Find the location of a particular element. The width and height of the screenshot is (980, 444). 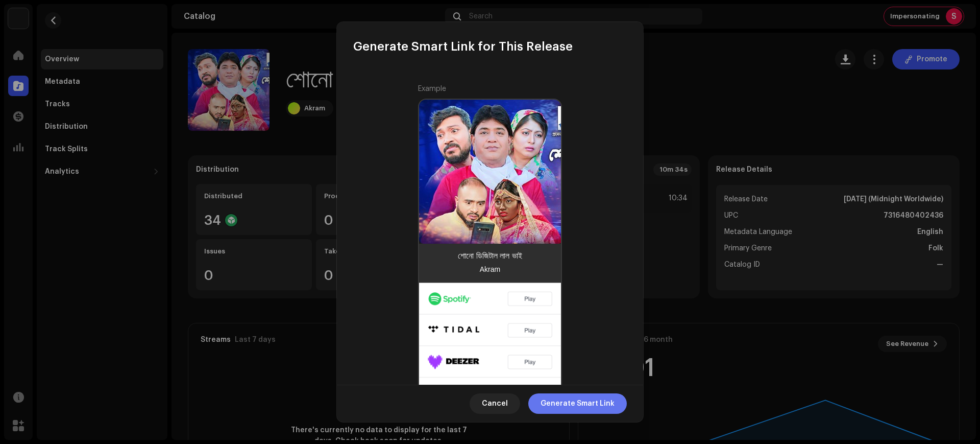

div: Example is located at coordinates (490, 89).